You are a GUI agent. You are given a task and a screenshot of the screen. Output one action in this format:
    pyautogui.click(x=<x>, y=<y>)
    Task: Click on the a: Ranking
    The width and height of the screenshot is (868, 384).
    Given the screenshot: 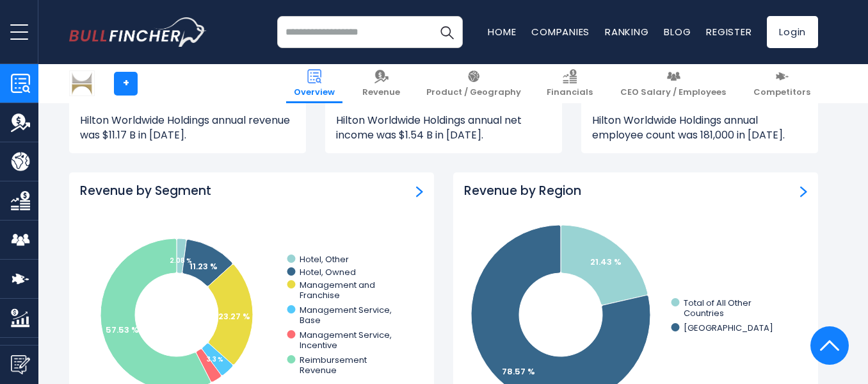 What is the action you would take?
    pyautogui.click(x=627, y=31)
    